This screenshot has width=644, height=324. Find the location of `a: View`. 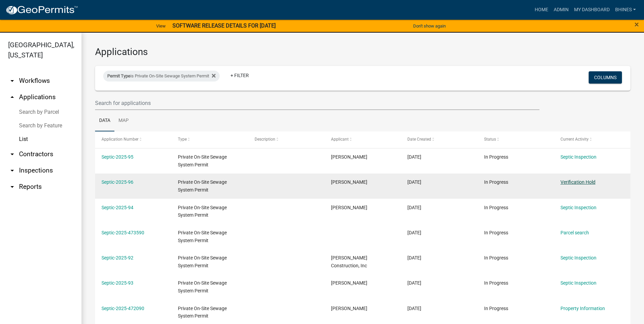

a: View is located at coordinates (161, 26).